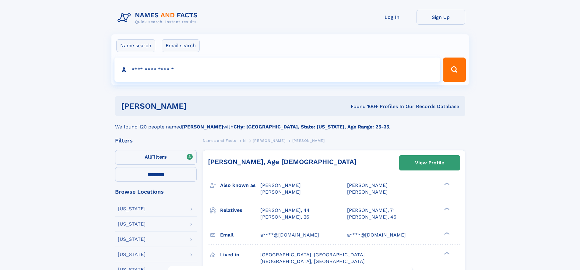  What do you see at coordinates (148, 157) in the screenshot?
I see `span: All` at bounding box center [148, 157].